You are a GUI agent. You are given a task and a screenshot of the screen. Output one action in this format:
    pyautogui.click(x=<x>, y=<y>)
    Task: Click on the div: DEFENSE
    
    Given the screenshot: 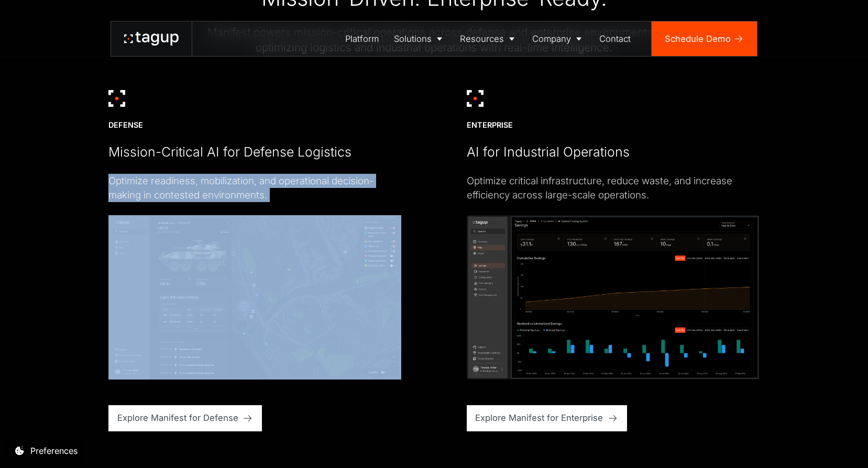 What is the action you would take?
    pyautogui.click(x=126, y=125)
    